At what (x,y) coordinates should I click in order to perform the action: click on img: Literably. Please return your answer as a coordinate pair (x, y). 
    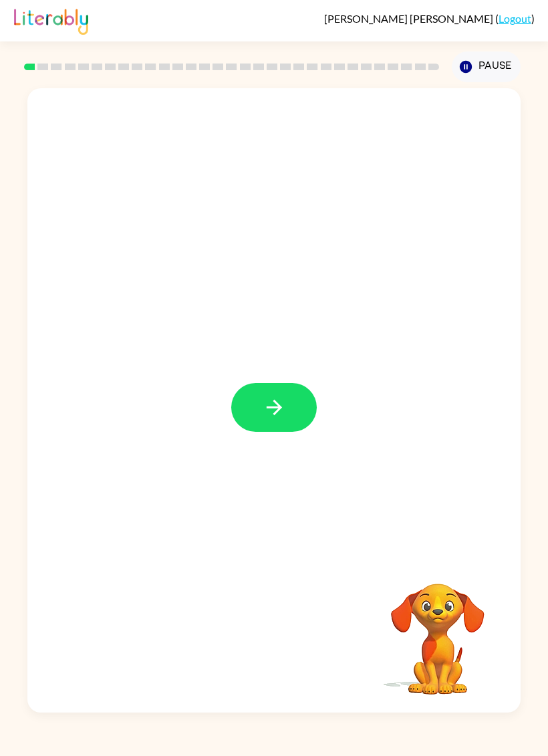
    Looking at the image, I should click on (51, 20).